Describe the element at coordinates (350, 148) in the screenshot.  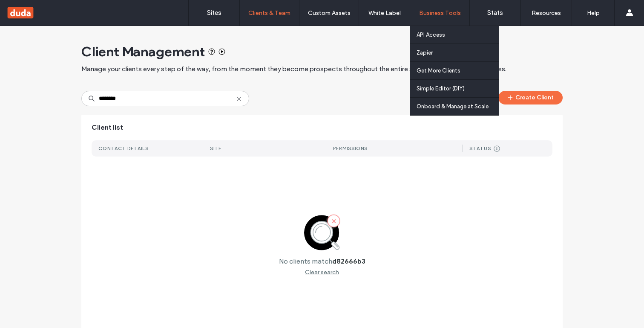
I see `div: PERMISSIONS` at that location.